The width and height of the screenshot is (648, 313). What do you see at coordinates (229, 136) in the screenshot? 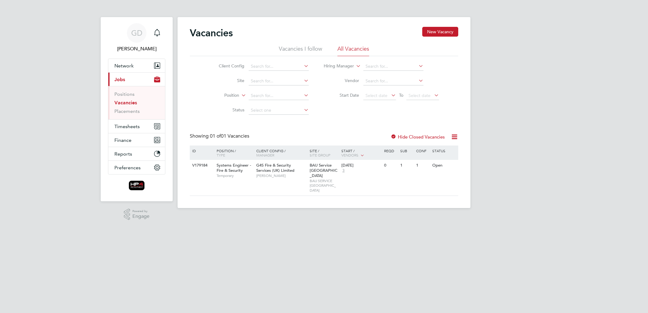
I see `span: 01 Vacancies` at bounding box center [229, 136].